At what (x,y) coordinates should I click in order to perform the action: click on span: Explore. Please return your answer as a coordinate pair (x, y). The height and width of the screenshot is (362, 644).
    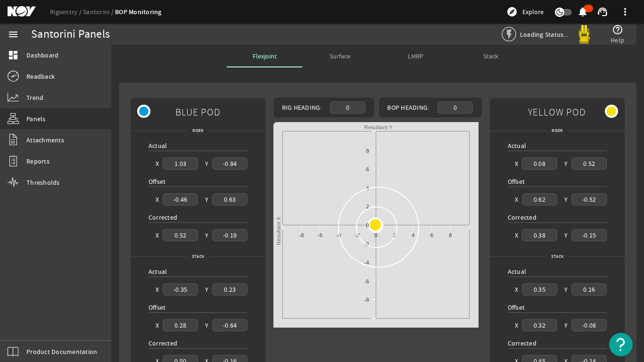
    Looking at the image, I should click on (533, 11).